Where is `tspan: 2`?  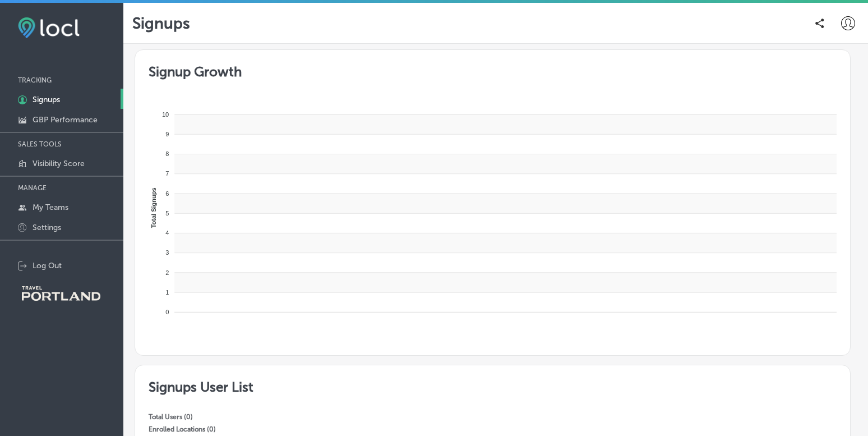
tspan: 2 is located at coordinates (167, 272).